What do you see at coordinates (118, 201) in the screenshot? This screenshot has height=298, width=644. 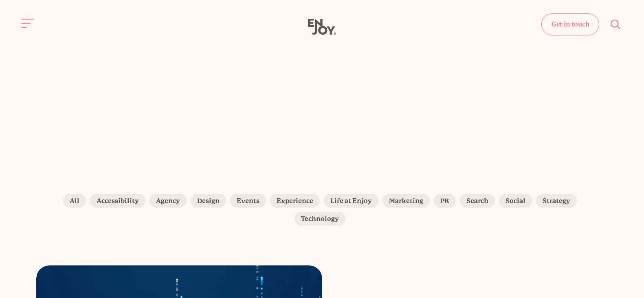 I see `label: Accessibility` at bounding box center [118, 201].